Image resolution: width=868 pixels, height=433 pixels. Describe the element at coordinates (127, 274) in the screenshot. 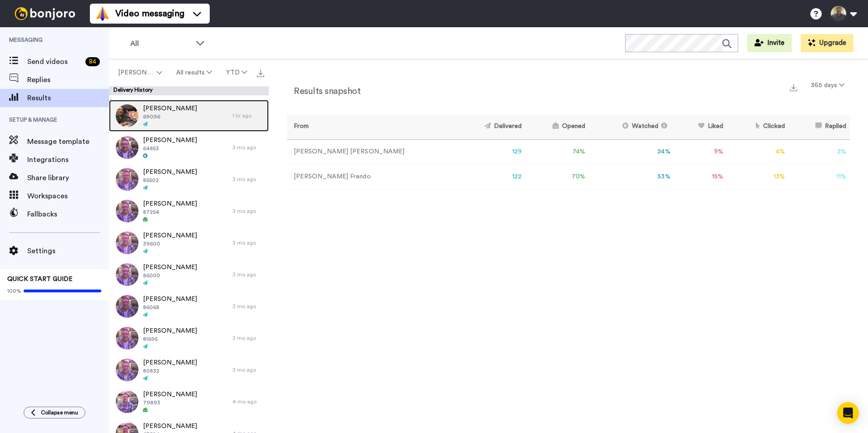

I see `img: b475710d-449e-4ebe-bc35-99edc9c56ec3-thumb.jpg` at that location.